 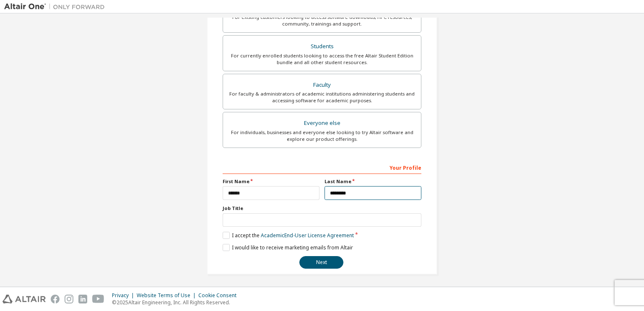 What do you see at coordinates (322, 123) in the screenshot?
I see `div: Everyone else` at bounding box center [322, 123].